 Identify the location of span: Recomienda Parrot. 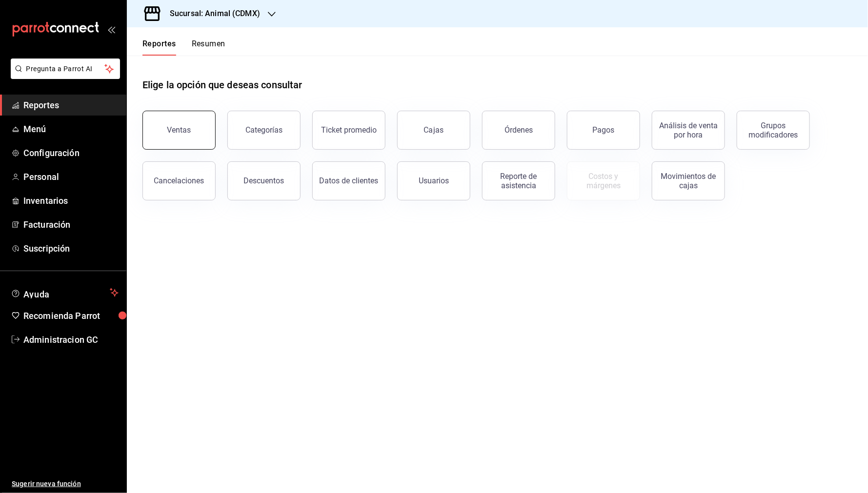
(71, 316).